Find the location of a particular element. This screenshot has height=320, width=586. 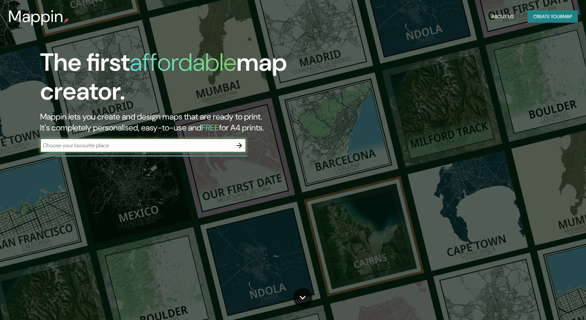

h1: The first map creator. is located at coordinates (187, 80).